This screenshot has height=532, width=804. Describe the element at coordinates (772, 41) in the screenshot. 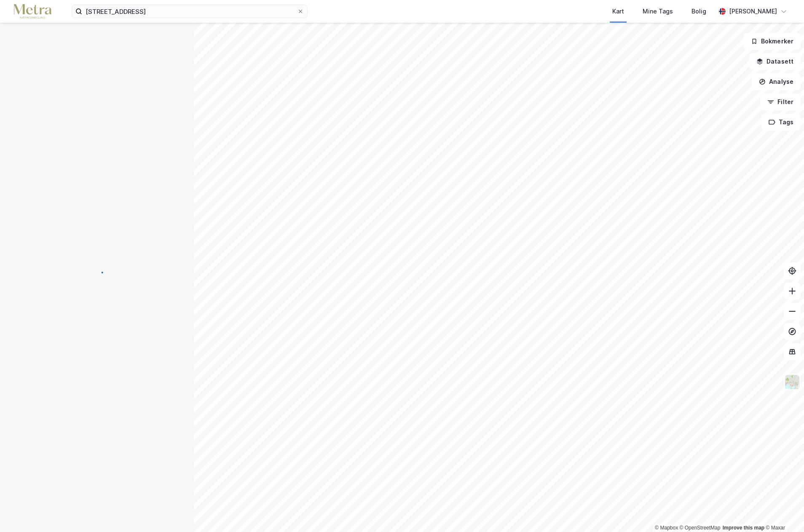

I see `button: Bokmerker` at that location.